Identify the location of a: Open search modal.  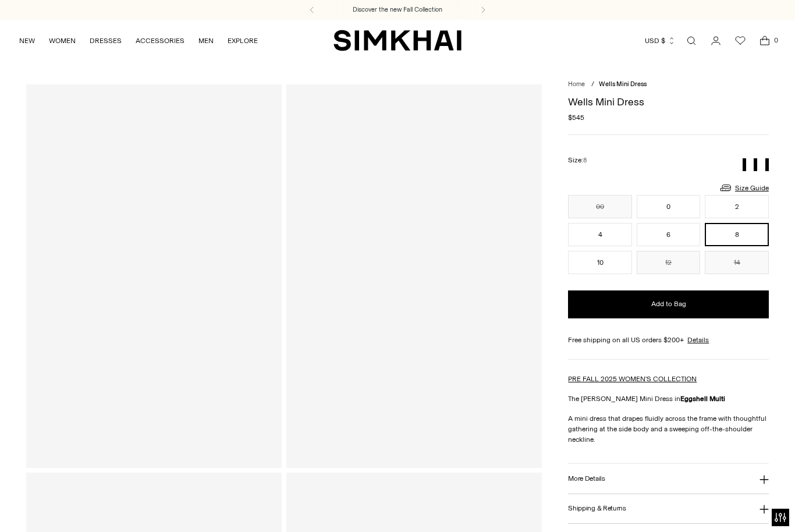
(692, 41).